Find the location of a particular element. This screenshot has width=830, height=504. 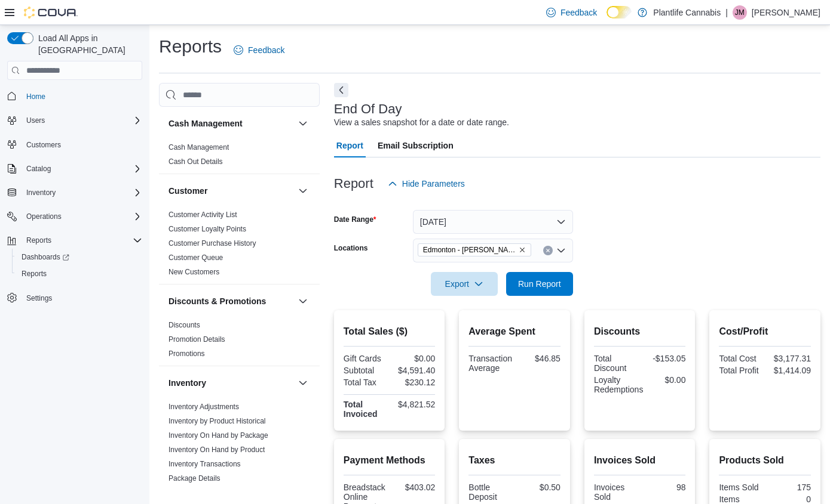

input: Dark Mode is located at coordinates (619, 12).